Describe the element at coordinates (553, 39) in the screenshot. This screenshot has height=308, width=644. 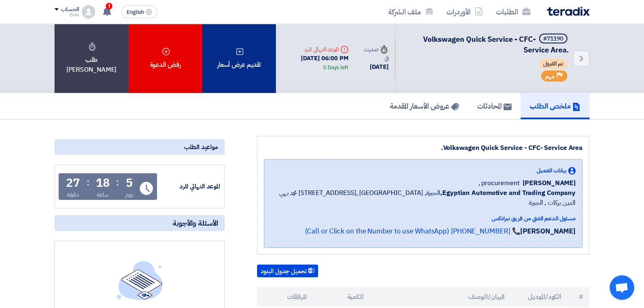
I see `div: #71190` at that location.